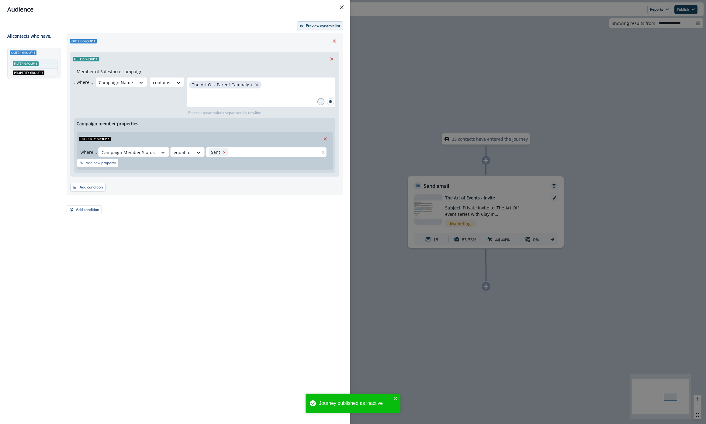 The image size is (706, 424). What do you see at coordinates (225, 113) in the screenshot?
I see `p: Enter or paste values separated by newline` at bounding box center [225, 113].